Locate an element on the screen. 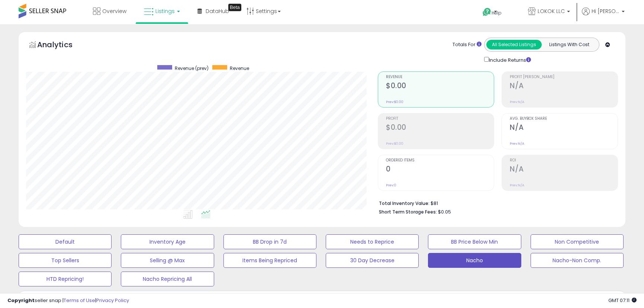 This screenshot has height=308, width=644. a: Terms of Use is located at coordinates (79, 300).